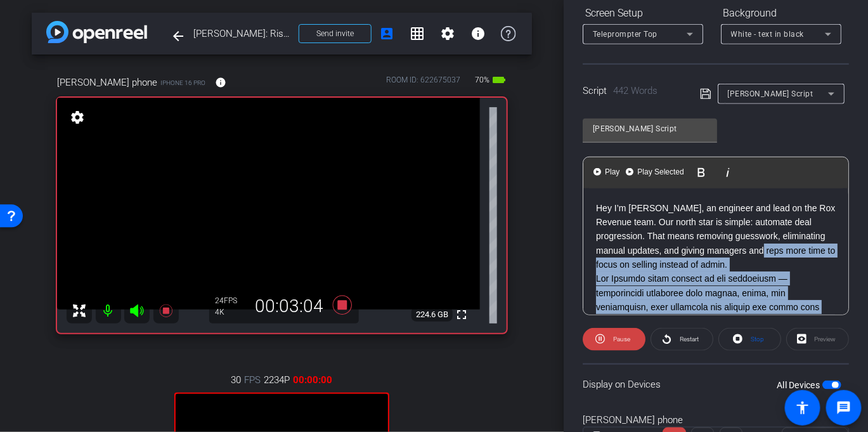  Describe the element at coordinates (844, 407) in the screenshot. I see `mat-icon: message` at that location.